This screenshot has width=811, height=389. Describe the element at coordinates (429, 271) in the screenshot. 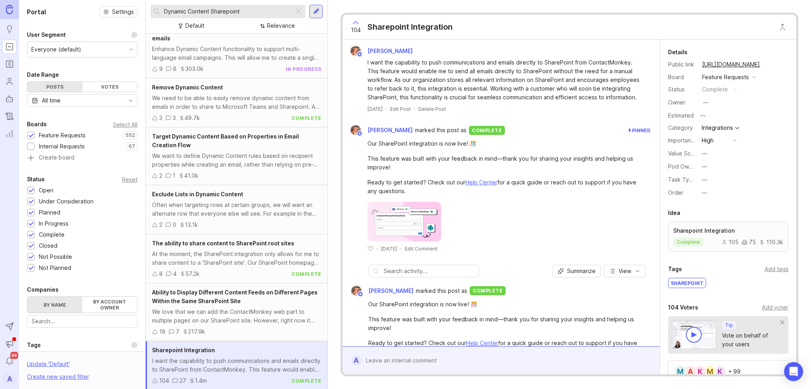

I see `input: Search activity...` at that location.